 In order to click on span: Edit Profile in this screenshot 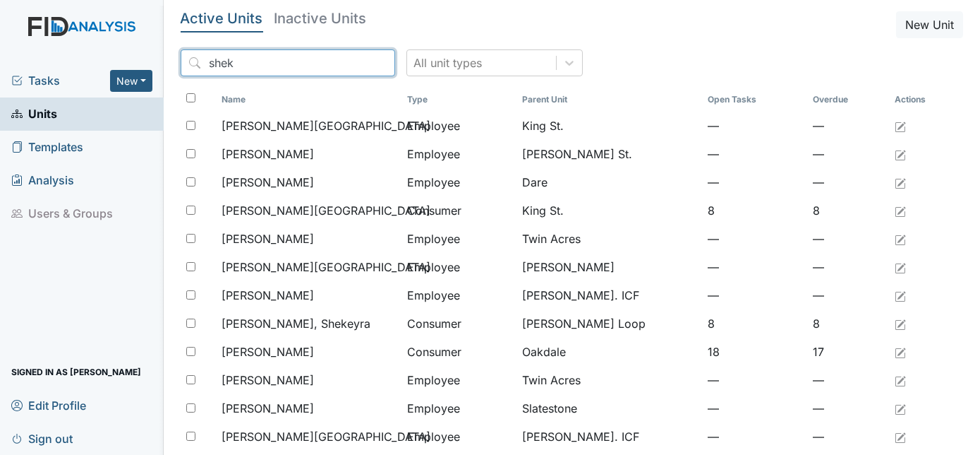, I will do `click(49, 404)`.